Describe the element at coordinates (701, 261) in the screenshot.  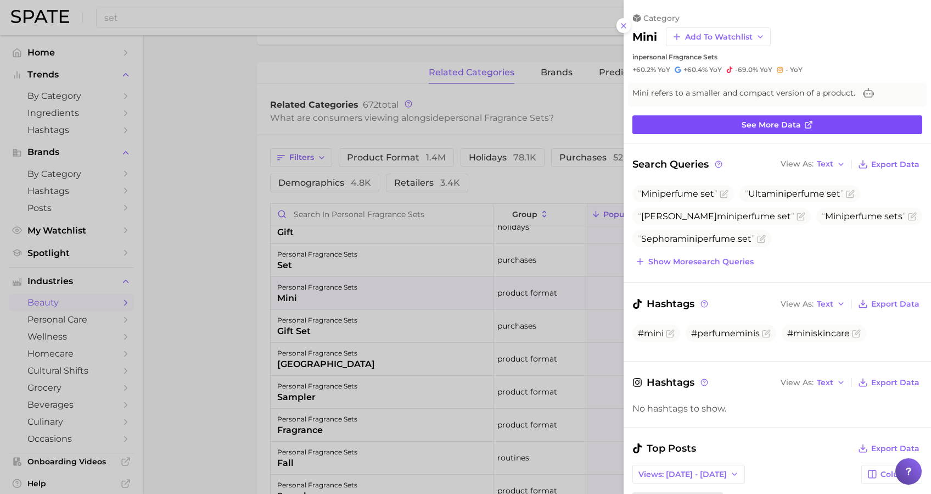
I see `span: Show more search queries` at that location.